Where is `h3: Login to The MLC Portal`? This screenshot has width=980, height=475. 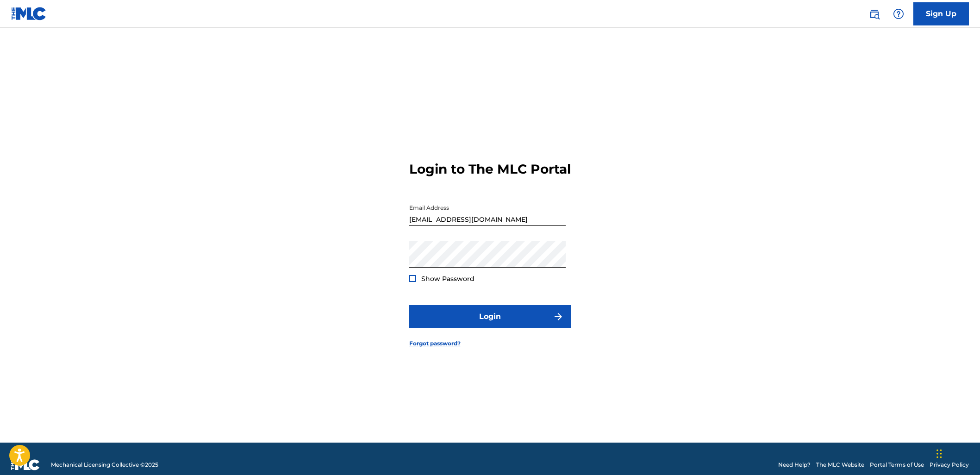 h3: Login to The MLC Portal is located at coordinates (490, 169).